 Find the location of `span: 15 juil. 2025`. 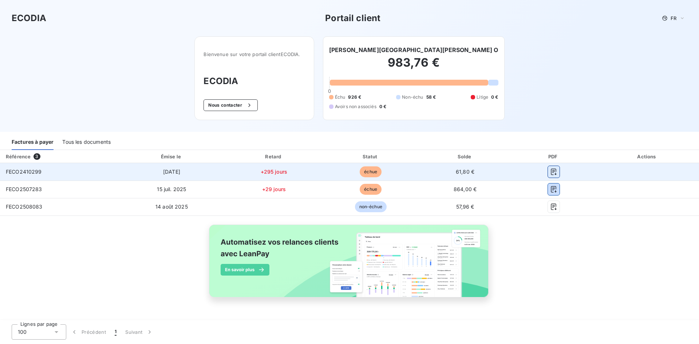

span: 15 juil. 2025 is located at coordinates (172, 189).